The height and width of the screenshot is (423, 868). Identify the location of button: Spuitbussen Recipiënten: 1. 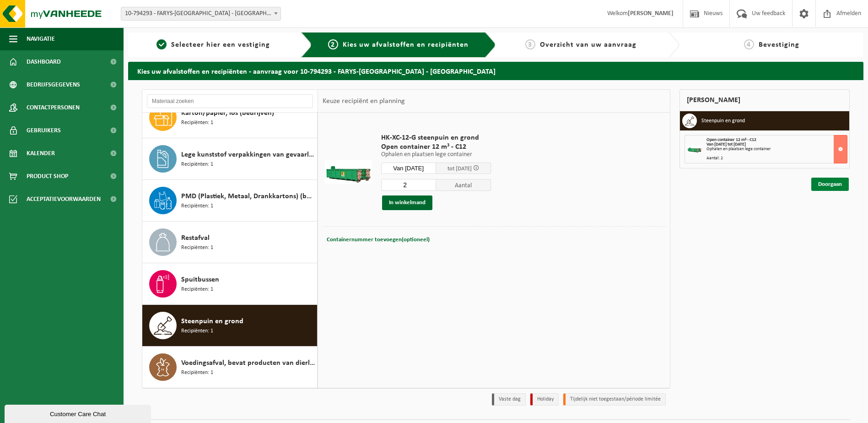
(230, 284).